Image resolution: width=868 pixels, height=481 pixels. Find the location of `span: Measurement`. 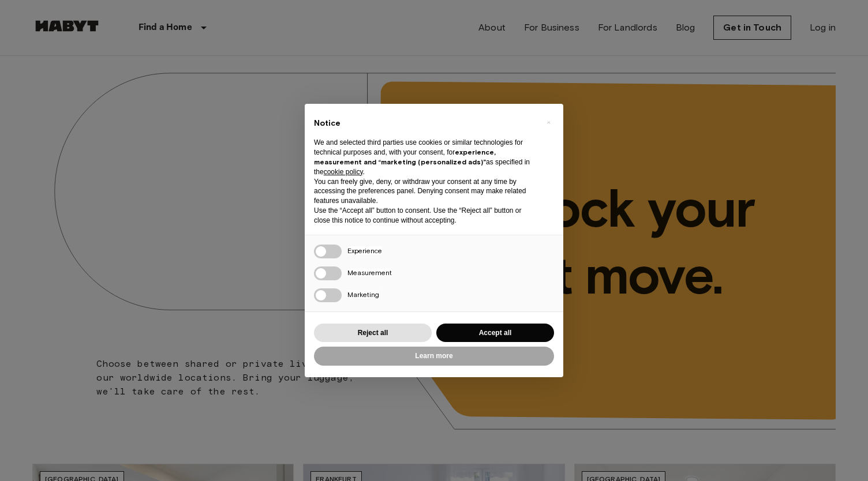

span: Measurement is located at coordinates (369, 272).